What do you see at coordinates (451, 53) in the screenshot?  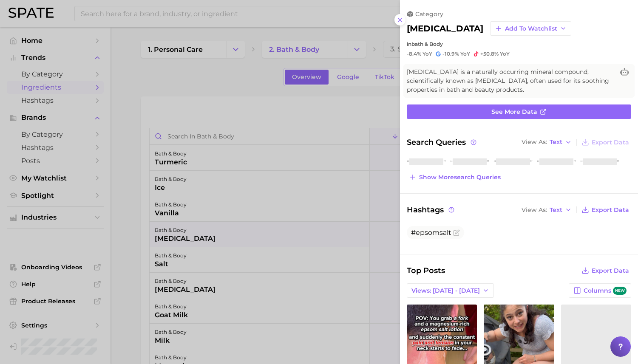 I see `span: -10.9%` at bounding box center [451, 53].